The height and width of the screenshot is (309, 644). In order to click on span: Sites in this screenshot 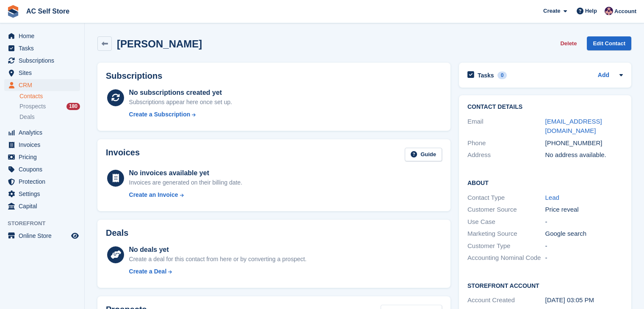, I will do `click(44, 73)`.